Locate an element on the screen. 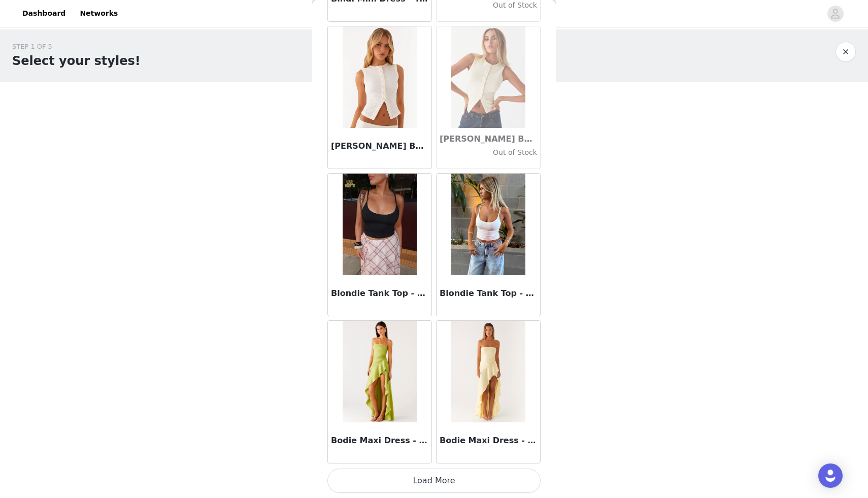  img: Bodie Maxi Dress - Lime is located at coordinates (380, 372).